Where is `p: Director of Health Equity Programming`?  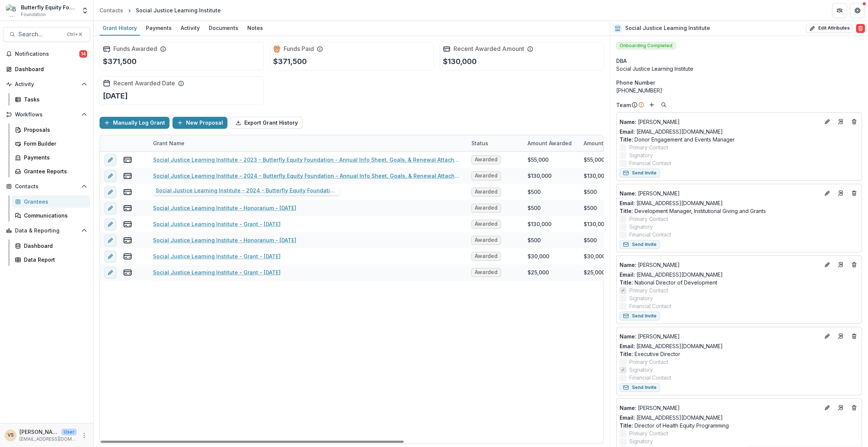
p: Director of Health Equity Programming is located at coordinates (739, 426).